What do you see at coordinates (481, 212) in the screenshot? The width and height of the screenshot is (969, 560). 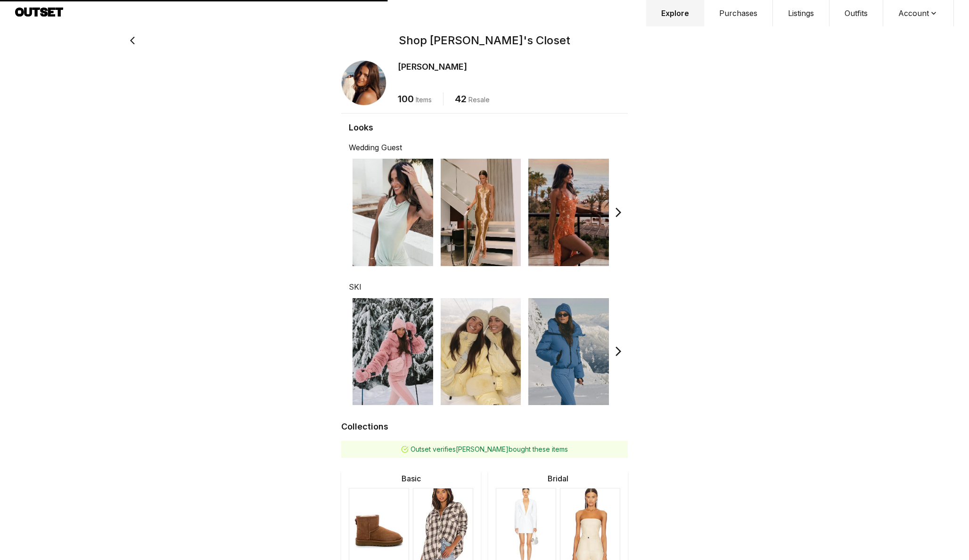 I see `img: 71` at bounding box center [481, 212].